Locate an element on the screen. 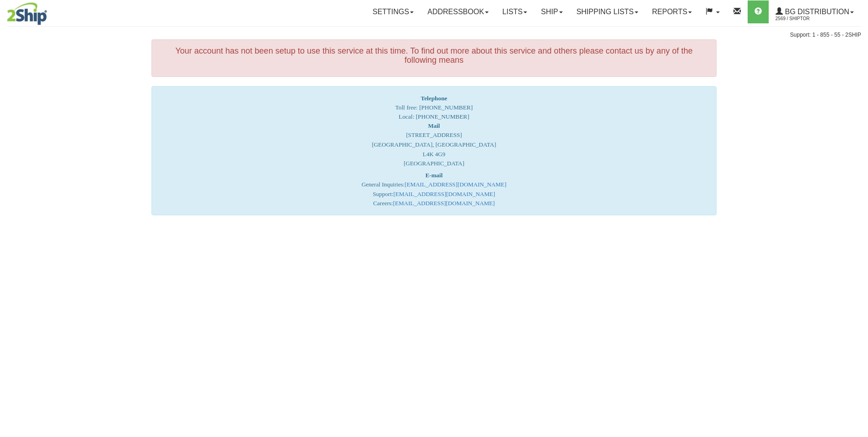 This screenshot has width=868, height=437. a: Addressbook is located at coordinates (458, 12).